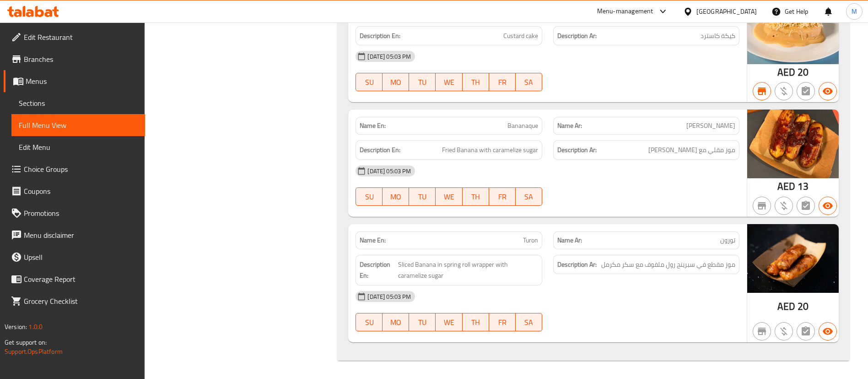 This screenshot has height=379, width=868. What do you see at coordinates (78, 103) in the screenshot?
I see `a: Sections` at bounding box center [78, 103].